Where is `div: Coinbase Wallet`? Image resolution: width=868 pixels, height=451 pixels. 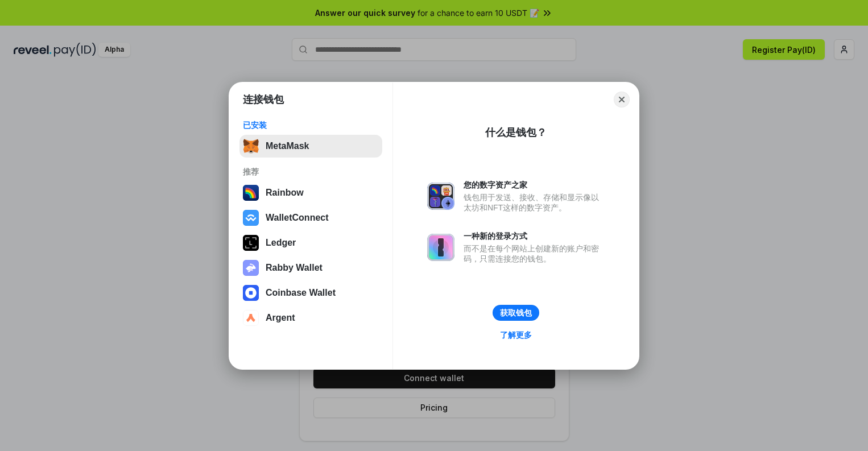 div: Coinbase Wallet is located at coordinates (300, 293).